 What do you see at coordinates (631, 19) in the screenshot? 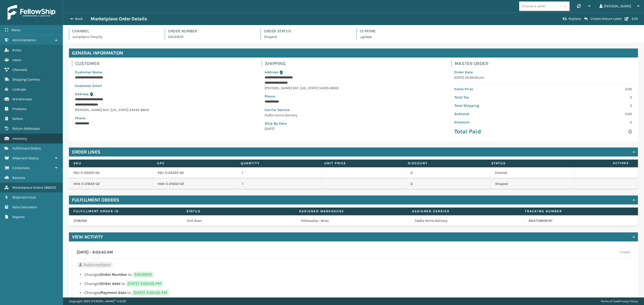
I see `button: Edit` at bounding box center [631, 19].